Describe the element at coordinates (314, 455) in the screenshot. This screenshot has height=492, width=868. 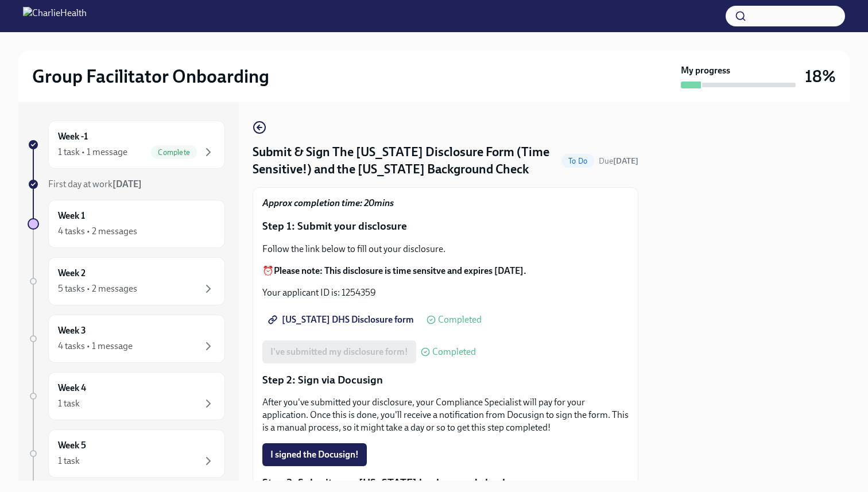
I see `button: I signed the Docusign!` at that location.